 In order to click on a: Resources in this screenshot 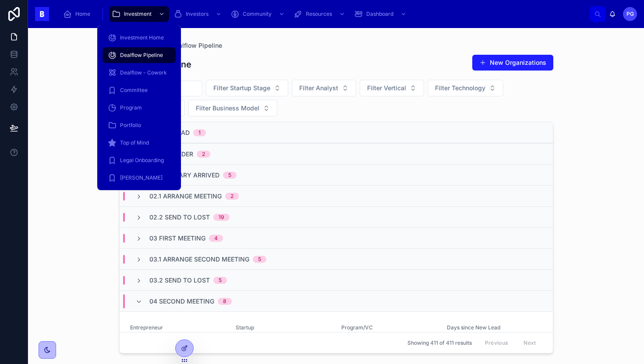, I will do `click(320, 14)`.